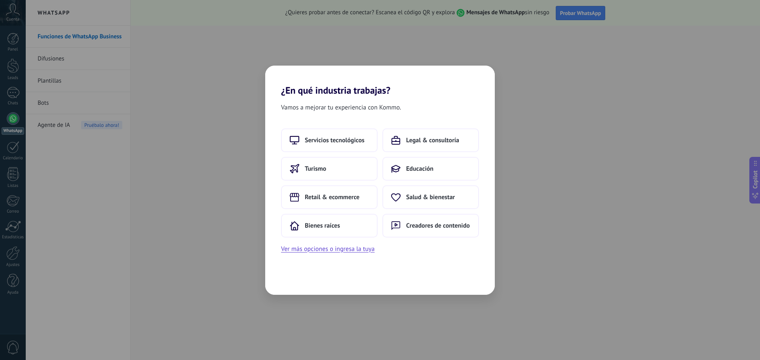 This screenshot has height=360, width=760. What do you see at coordinates (315, 169) in the screenshot?
I see `span: Turismo` at bounding box center [315, 169].